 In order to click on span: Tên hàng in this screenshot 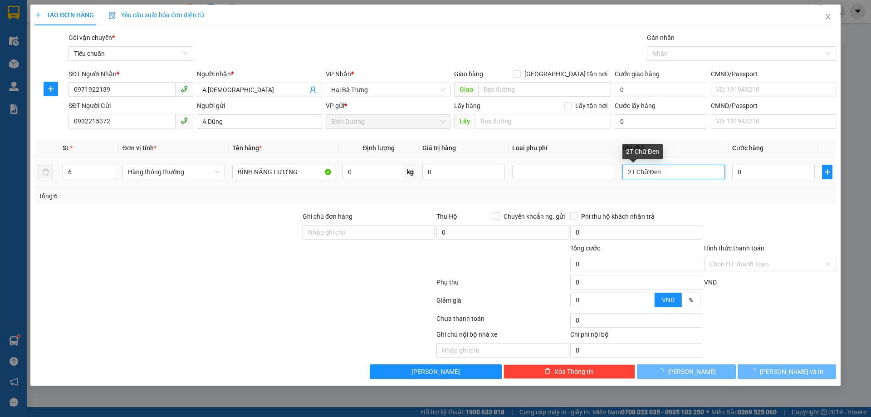, I will do `click(247, 148)`.